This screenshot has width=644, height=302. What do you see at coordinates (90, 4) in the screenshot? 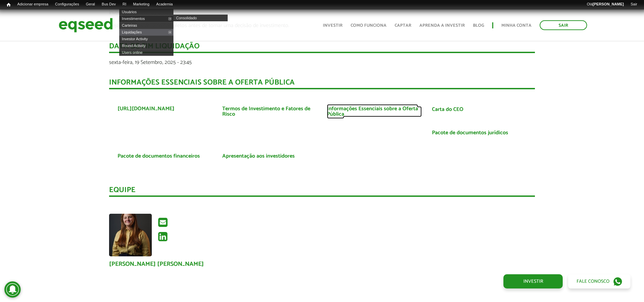
I see `a: Geral` at bounding box center [90, 4].